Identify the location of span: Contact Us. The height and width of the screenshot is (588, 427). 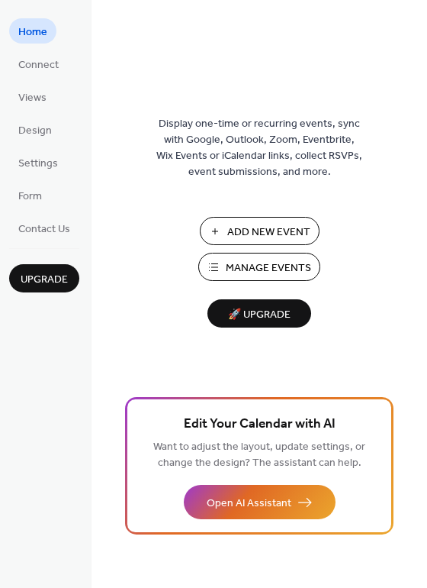
(44, 229).